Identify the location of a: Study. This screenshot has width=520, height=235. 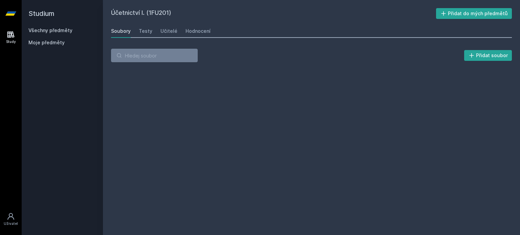
(11, 37).